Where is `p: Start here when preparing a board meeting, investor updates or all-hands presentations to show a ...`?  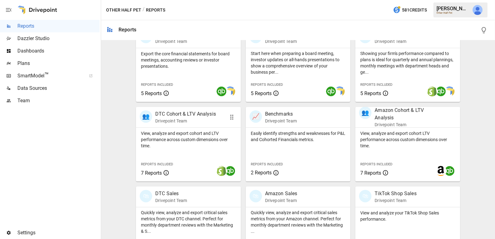
p: Start here when preparing a board meeting, investor updates or all-hands presentations to show a ... is located at coordinates (298, 63).